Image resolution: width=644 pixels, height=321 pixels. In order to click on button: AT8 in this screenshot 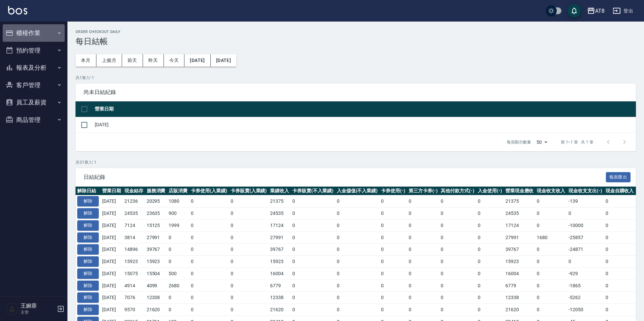, I will do `click(596, 11)`.